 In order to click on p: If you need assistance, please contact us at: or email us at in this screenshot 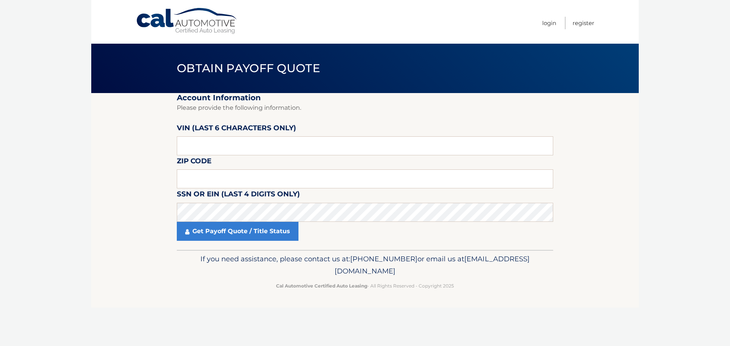, I will do `click(365, 265)`.